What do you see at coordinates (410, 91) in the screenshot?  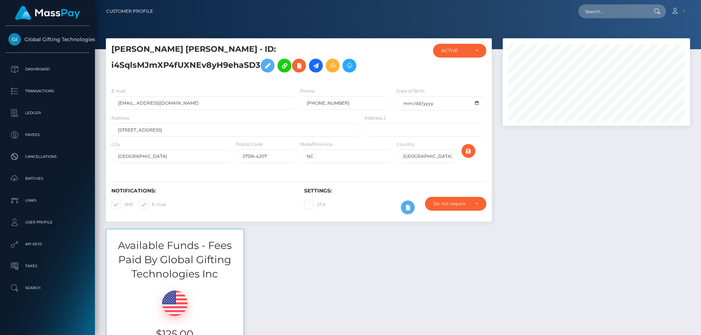 I see `label: Date of Birth` at bounding box center [410, 91].